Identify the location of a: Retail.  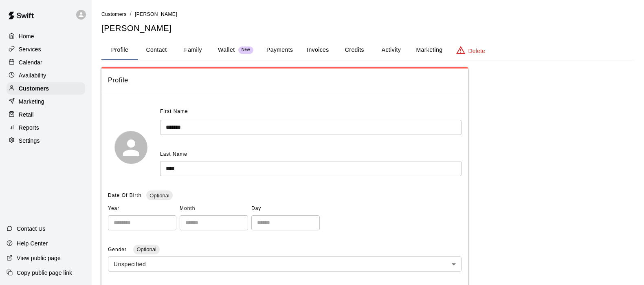
(46, 114).